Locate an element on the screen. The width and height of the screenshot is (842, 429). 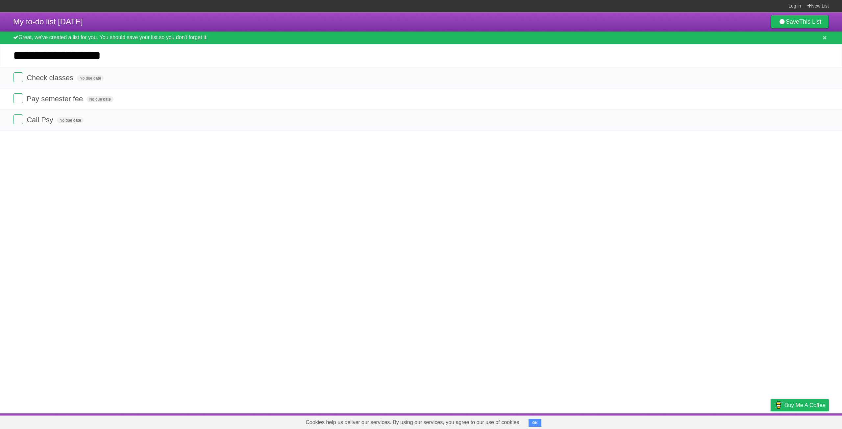
a: SaveThis List is located at coordinates (800, 22).